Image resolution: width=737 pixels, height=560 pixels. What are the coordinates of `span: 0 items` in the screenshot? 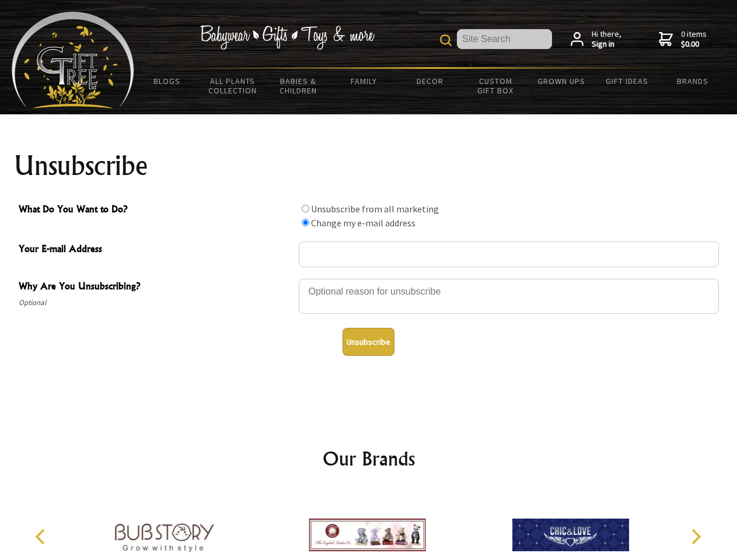 It's located at (694, 39).